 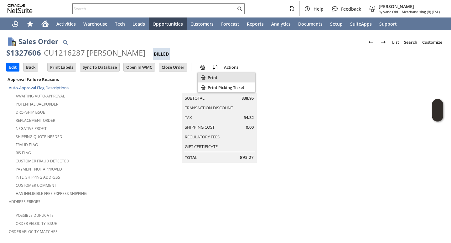 What do you see at coordinates (37, 104) in the screenshot?
I see `a: Potential Backorder` at bounding box center [37, 104].